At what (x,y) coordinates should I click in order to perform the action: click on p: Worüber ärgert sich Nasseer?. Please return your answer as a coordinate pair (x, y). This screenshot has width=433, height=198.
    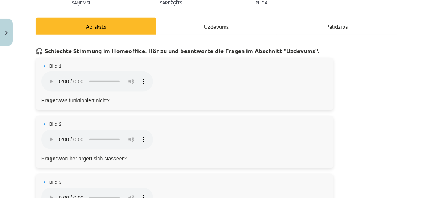
    Looking at the image, I should click on (184, 158).